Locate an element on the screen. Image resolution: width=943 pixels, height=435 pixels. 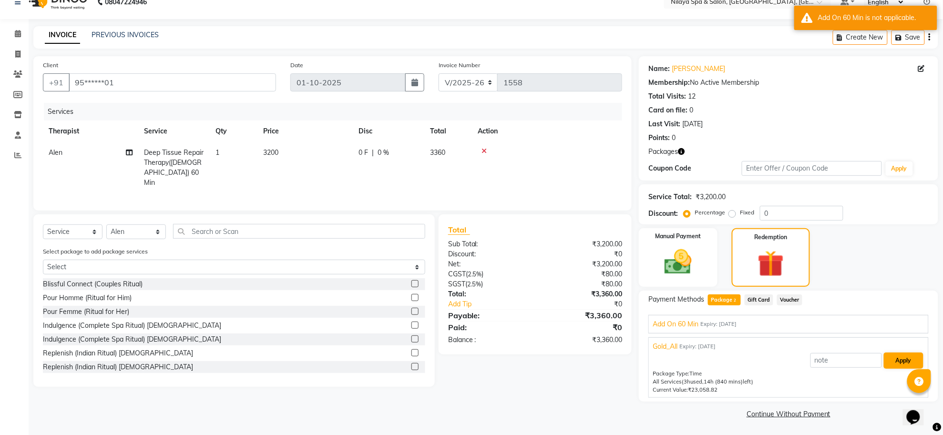
label: Redemption is located at coordinates (771, 237).